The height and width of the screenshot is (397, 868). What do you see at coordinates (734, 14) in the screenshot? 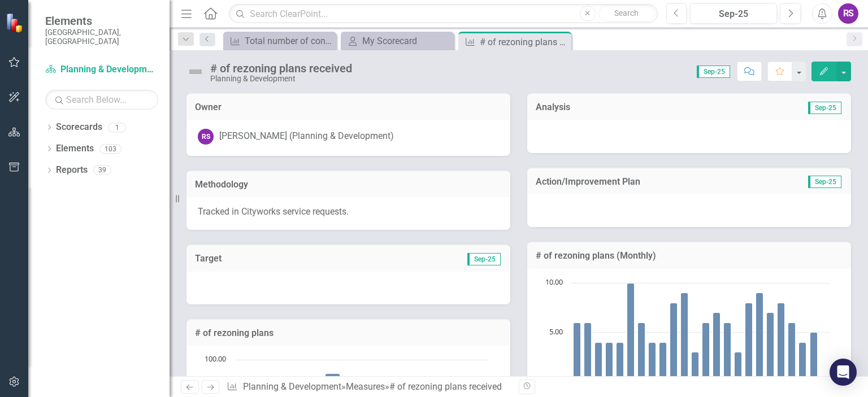
I see `div: Sep-25` at bounding box center [734, 14].